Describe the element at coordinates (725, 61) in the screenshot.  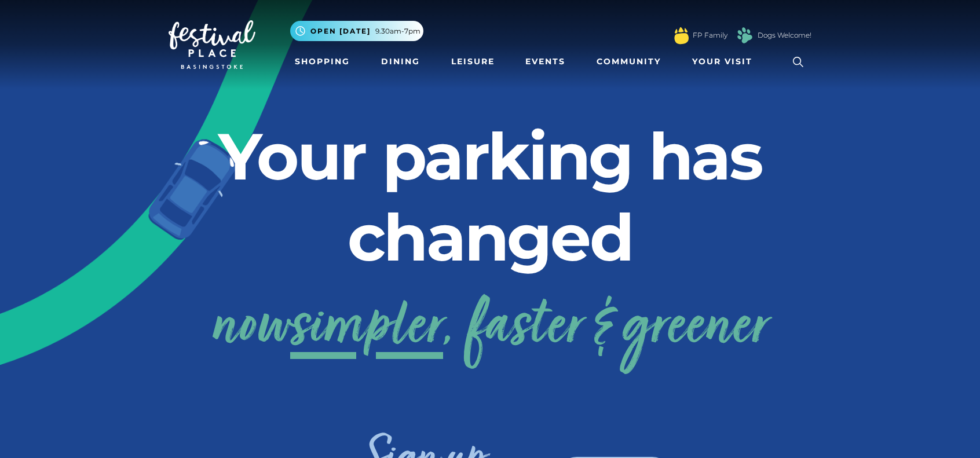
I see `a: Your Visit` at that location.